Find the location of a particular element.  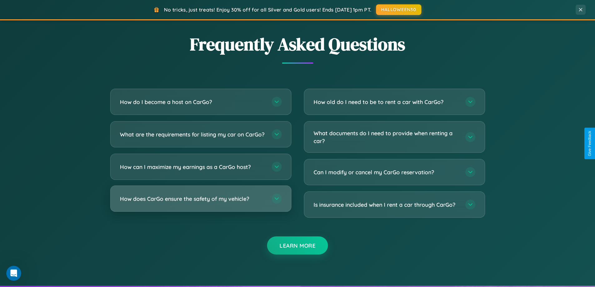

div: Give Feedback is located at coordinates (590, 143).